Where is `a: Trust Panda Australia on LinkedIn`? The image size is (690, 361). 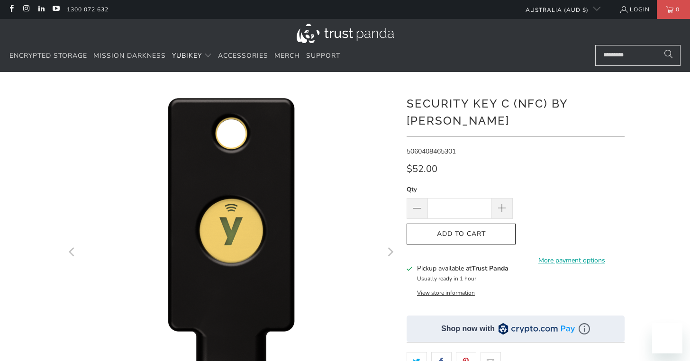 a: Trust Panda Australia on LinkedIn is located at coordinates (41, 9).